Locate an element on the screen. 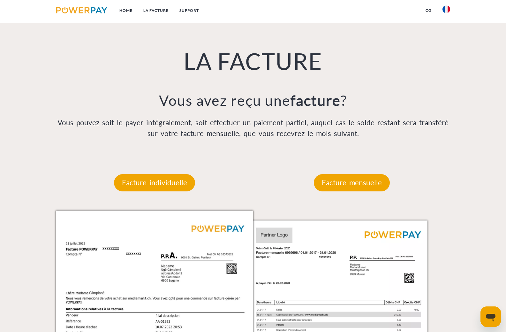 Image resolution: width=506 pixels, height=332 pixels. h3: Vous avez reçu une ? is located at coordinates (253, 100).